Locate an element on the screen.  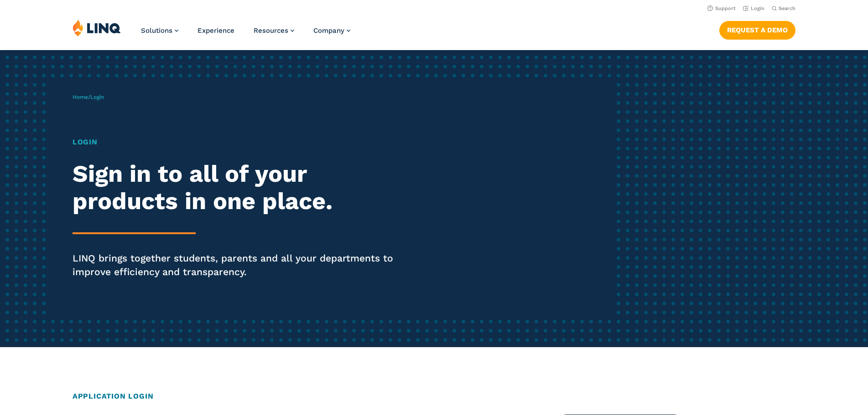
h1: Login is located at coordinates (239, 142).